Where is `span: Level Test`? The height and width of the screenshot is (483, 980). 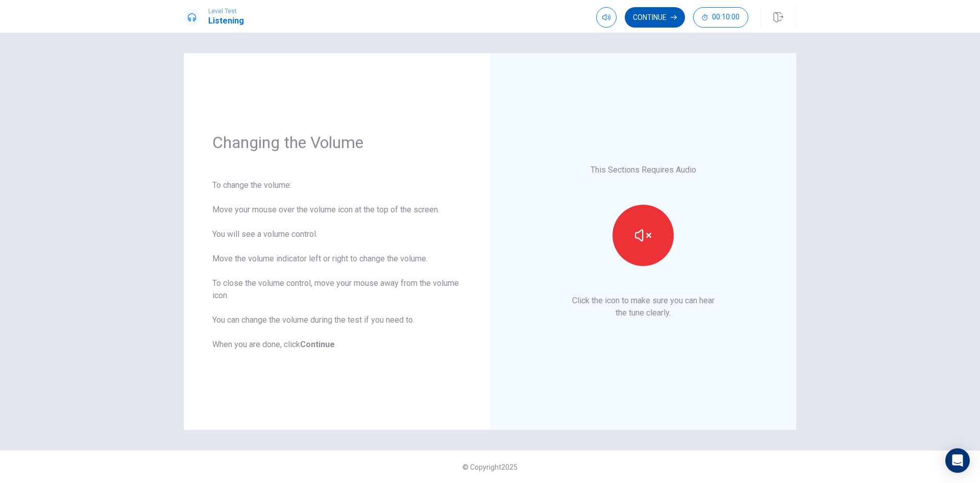 span: Level Test is located at coordinates (226, 12).